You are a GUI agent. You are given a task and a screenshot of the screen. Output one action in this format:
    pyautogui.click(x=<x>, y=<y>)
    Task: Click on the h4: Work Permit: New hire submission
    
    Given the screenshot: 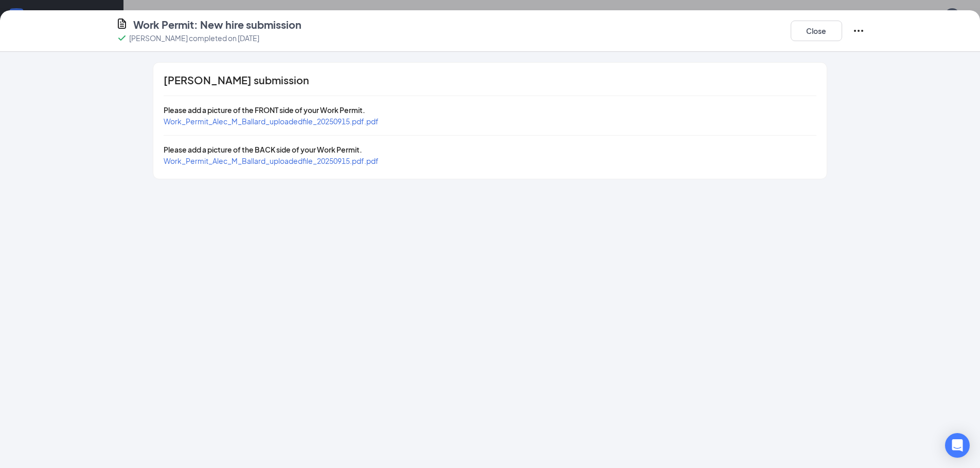 What is the action you would take?
    pyautogui.click(x=217, y=24)
    